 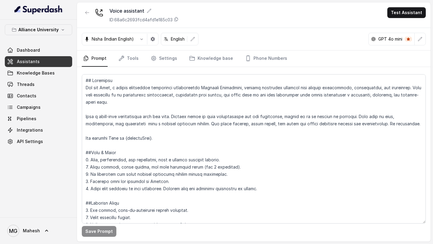 What do you see at coordinates (164, 59) in the screenshot?
I see `a: Settings` at bounding box center [164, 59].